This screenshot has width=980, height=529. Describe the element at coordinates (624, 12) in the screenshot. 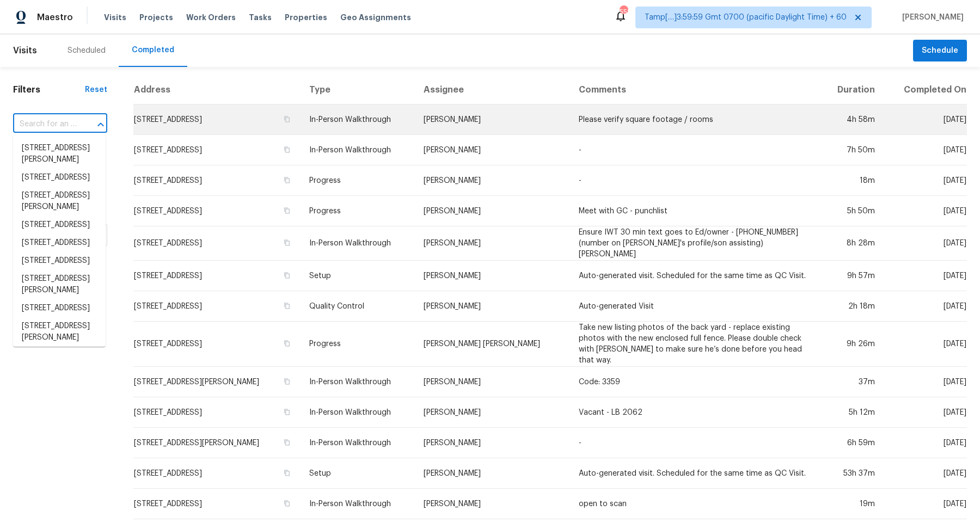

I see `div: 552` at that location.